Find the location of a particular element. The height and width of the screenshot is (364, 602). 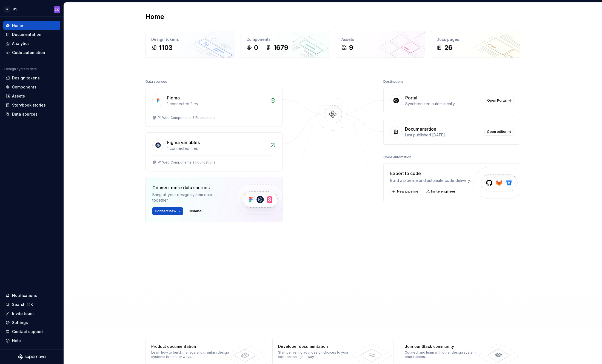

div: Home is located at coordinates (18, 26).